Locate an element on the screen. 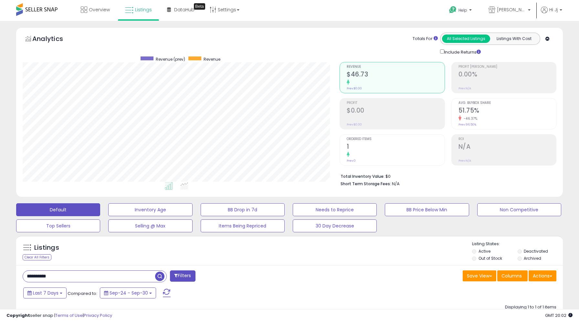 The image size is (579, 322). small: Prev: 96.50% is located at coordinates (467, 125).